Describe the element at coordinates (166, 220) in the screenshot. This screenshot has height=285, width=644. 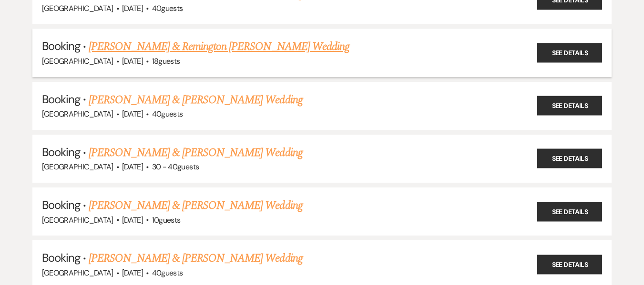
I see `span: 10 guests` at that location.